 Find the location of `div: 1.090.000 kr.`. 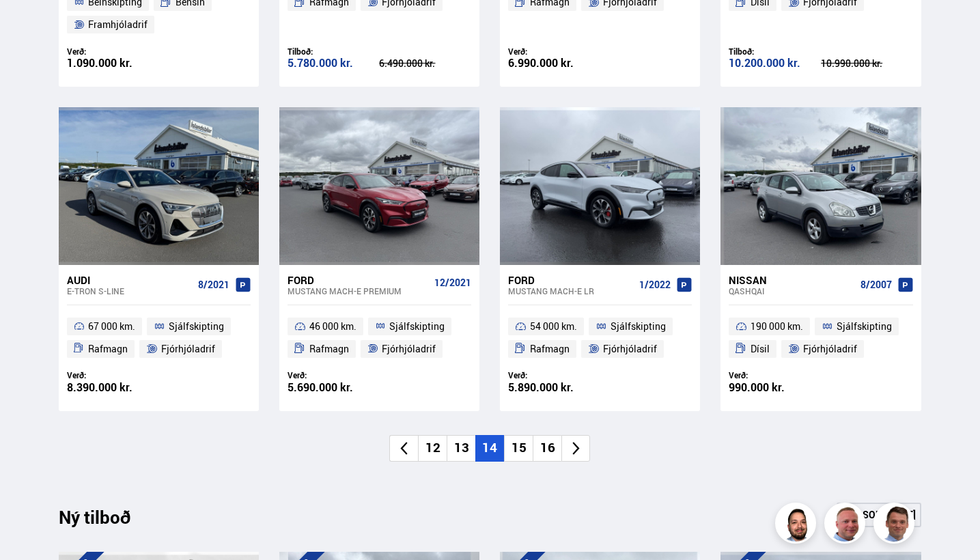

div: 1.090.000 kr. is located at coordinates (113, 63).